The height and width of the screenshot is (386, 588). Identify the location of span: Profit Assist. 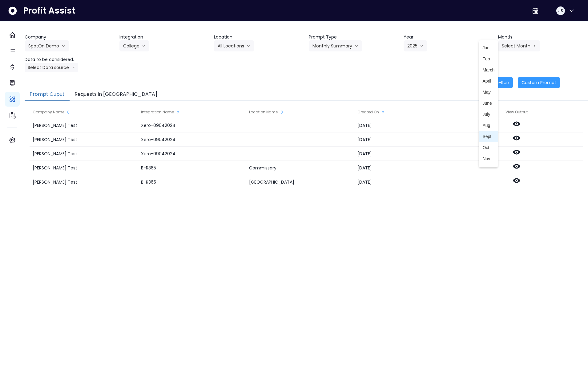
(49, 11).